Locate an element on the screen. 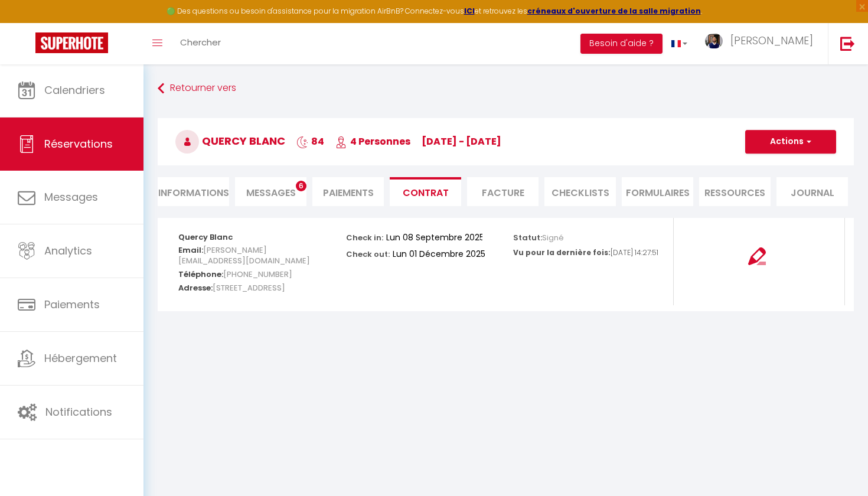  button: Besoin d'aide ? is located at coordinates (621, 43).